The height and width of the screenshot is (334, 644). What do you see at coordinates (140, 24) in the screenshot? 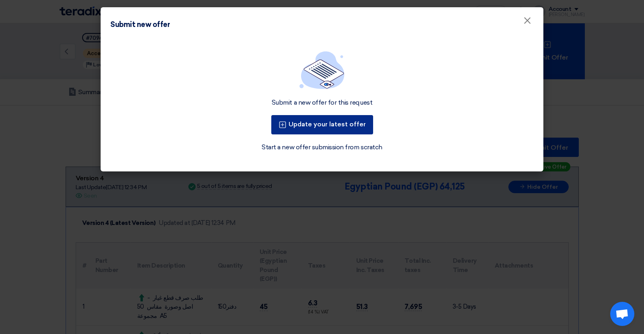
I see `div: Submit new offer` at bounding box center [140, 24].